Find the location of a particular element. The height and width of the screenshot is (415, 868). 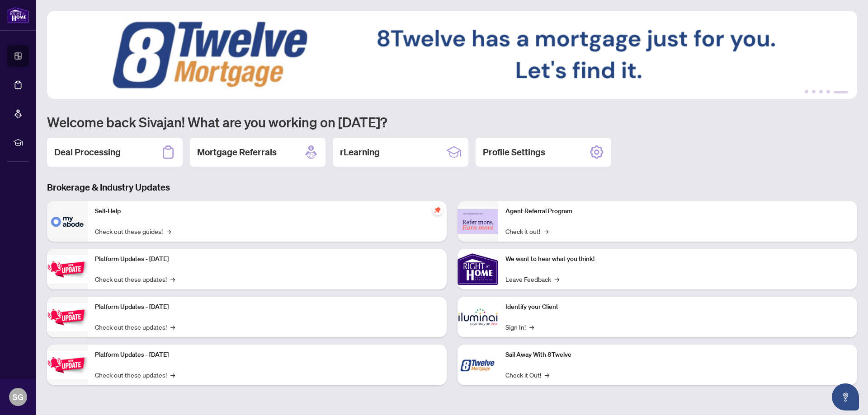

a: Leave Feedback→ is located at coordinates (532, 279).